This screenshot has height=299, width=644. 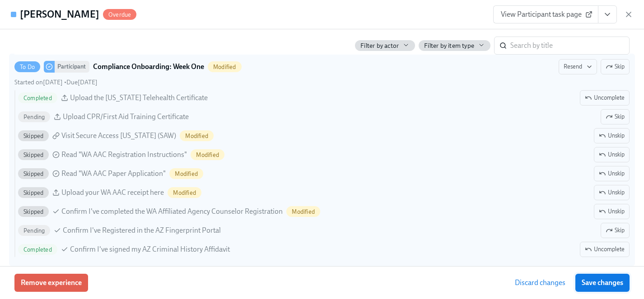 I want to click on span: Discard changes, so click(x=540, y=283).